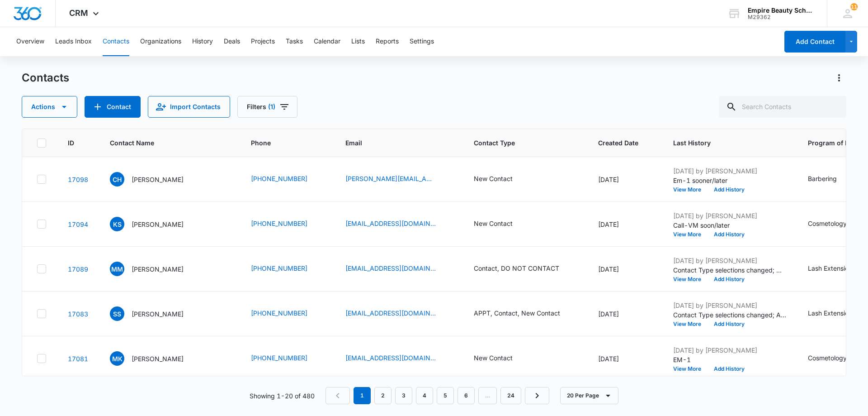 This screenshot has width=868, height=416. What do you see at coordinates (729, 359) in the screenshot?
I see `p: EM-1` at bounding box center [729, 359].